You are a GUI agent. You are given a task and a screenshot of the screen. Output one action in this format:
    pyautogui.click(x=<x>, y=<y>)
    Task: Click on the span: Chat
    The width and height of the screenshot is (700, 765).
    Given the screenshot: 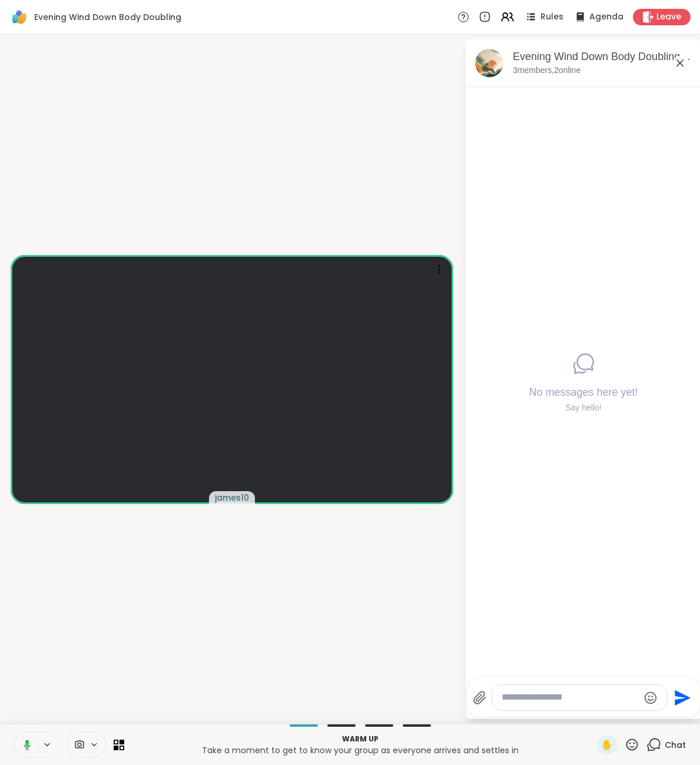 What is the action you would take?
    pyautogui.click(x=676, y=745)
    